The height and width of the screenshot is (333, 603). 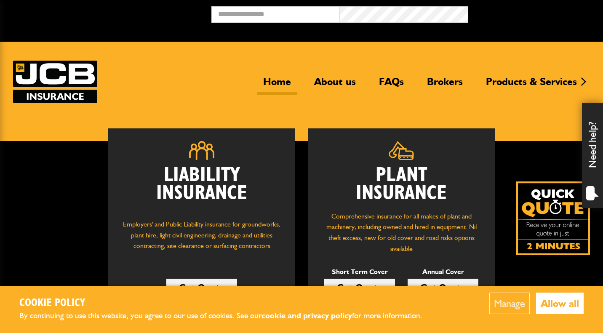 What do you see at coordinates (552, 218) in the screenshot?
I see `img: Quick Quote` at bounding box center [552, 218].